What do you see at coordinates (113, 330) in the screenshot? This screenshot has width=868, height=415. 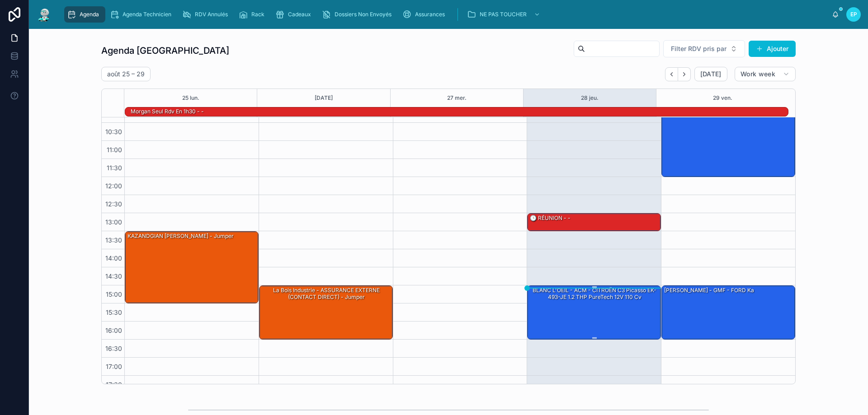 I see `span: 16:00` at bounding box center [113, 330].